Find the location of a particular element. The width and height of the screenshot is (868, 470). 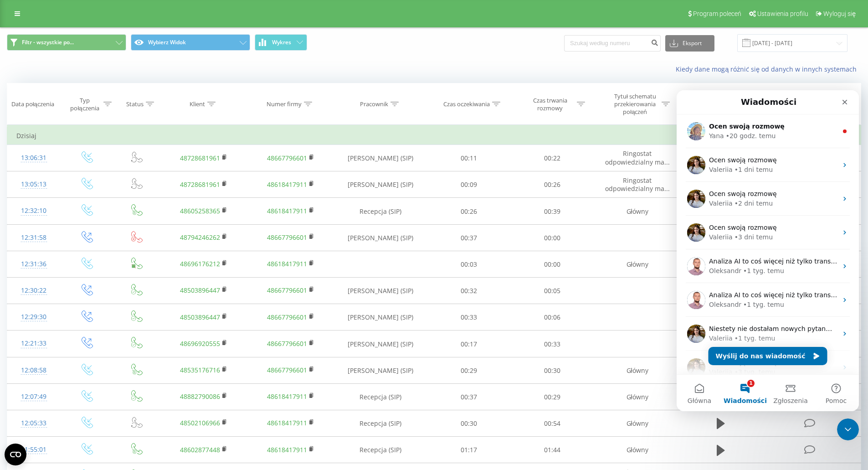

font: 00:03 is located at coordinates (469, 264).